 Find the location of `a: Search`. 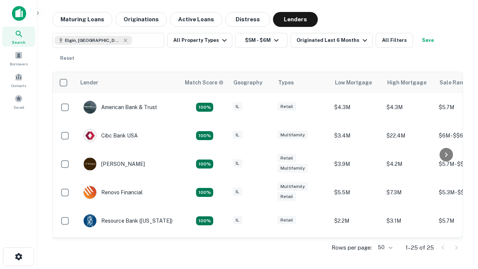

a: Search is located at coordinates (19, 37).